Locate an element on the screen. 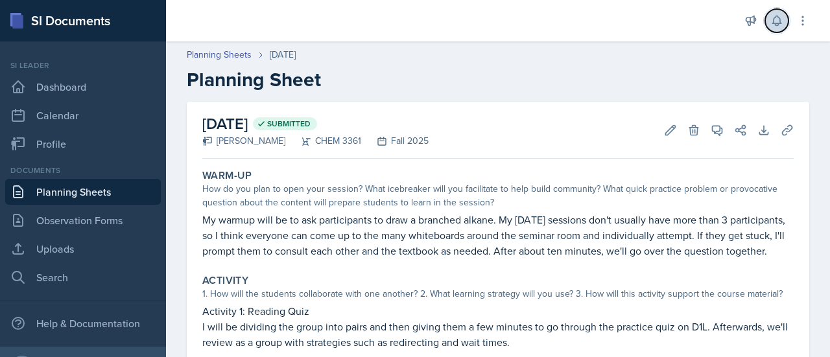  div: Help & Documentation is located at coordinates (83, 323).